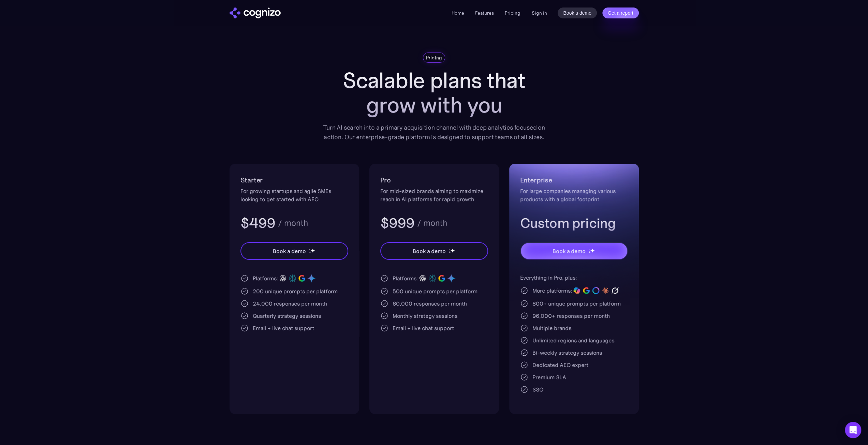  What do you see at coordinates (434, 58) in the screenshot?
I see `div: Pricing` at bounding box center [434, 58].